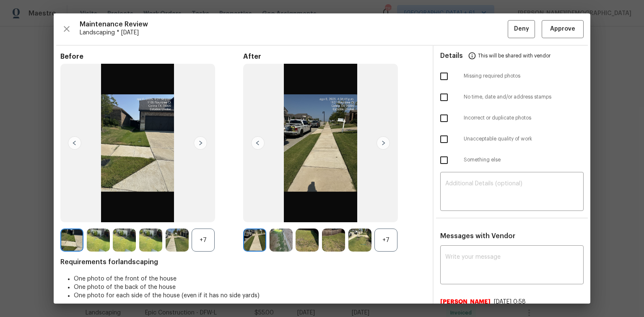 This screenshot has height=317, width=644. I want to click on li: One photo for each side of the house (even if it has no side yards), so click(250, 296).